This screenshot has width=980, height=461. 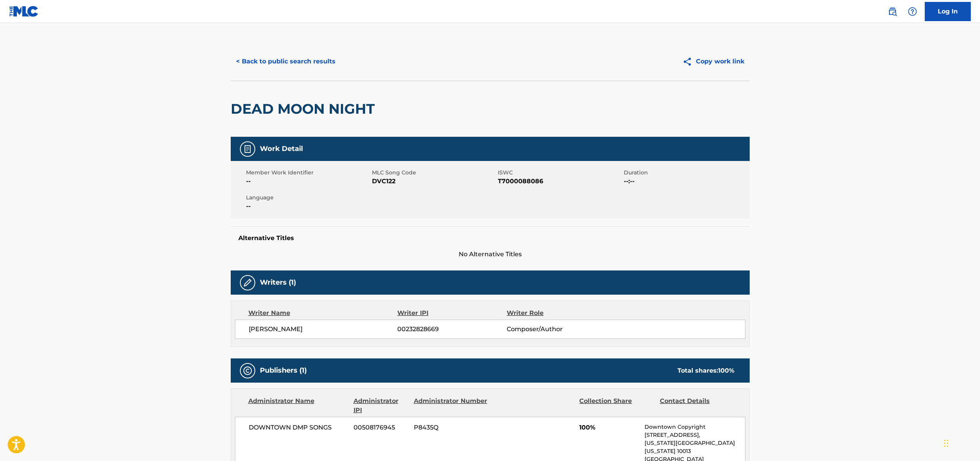 What do you see at coordinates (308, 197) in the screenshot?
I see `span: Language` at bounding box center [308, 197].